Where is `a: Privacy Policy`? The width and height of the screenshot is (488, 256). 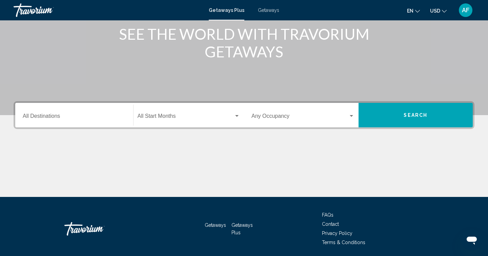
a: Privacy Policy is located at coordinates (337, 233).